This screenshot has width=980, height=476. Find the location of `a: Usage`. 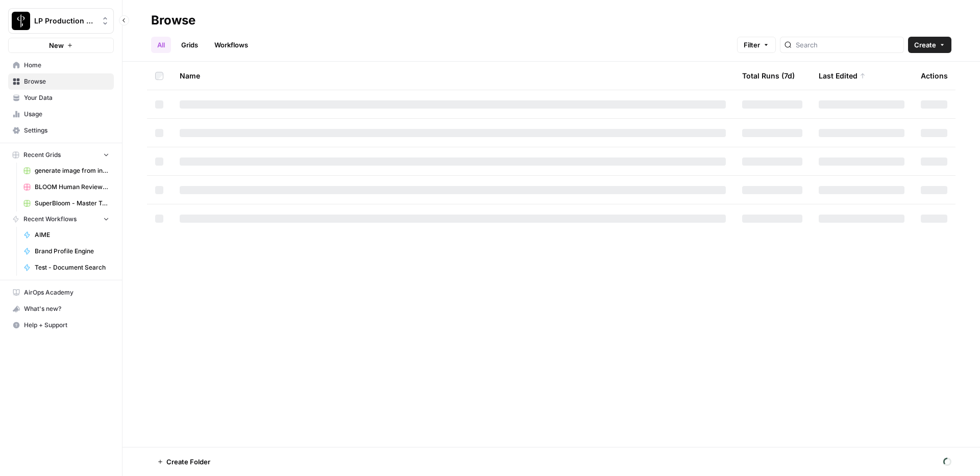

a: Usage is located at coordinates (60, 114).